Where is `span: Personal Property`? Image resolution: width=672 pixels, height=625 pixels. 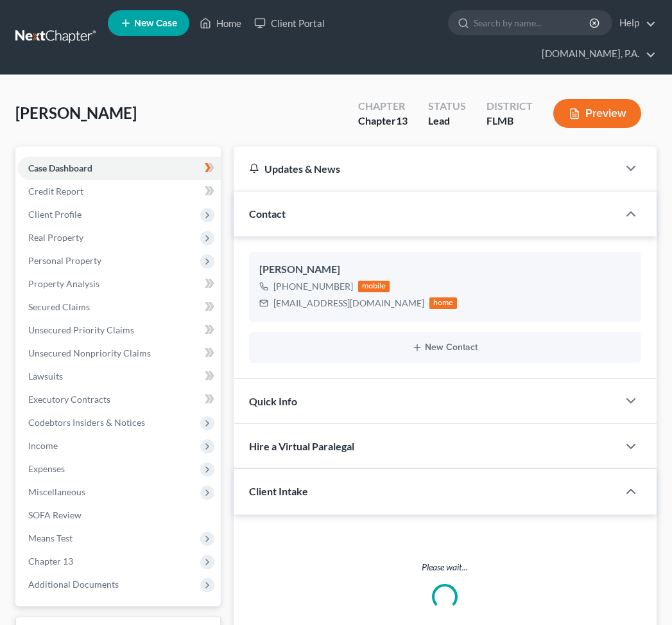 span: Personal Property is located at coordinates (65, 260).